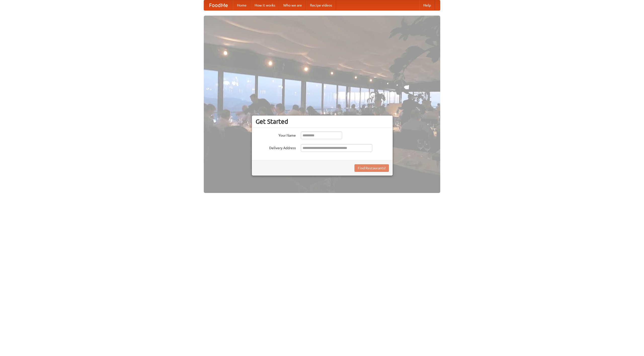 Image resolution: width=644 pixels, height=356 pixels. What do you see at coordinates (242, 5) in the screenshot?
I see `a: Home` at bounding box center [242, 5].